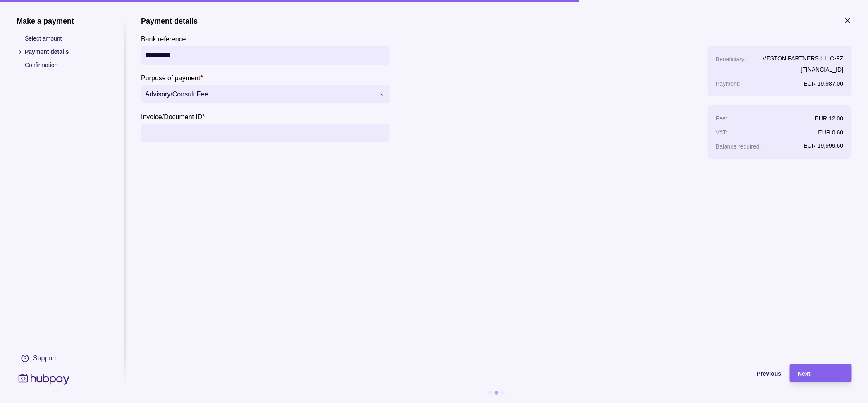 This screenshot has height=403, width=868. Describe the element at coordinates (721, 118) in the screenshot. I see `p: Fee :` at that location.